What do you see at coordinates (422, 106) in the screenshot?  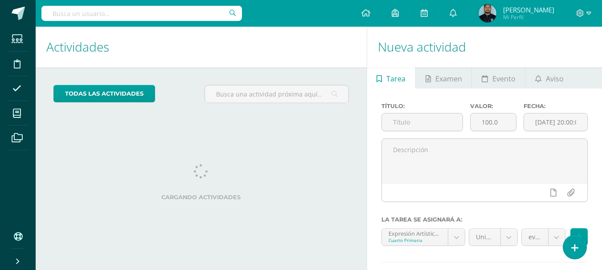 I see `label: Título:` at bounding box center [422, 106].